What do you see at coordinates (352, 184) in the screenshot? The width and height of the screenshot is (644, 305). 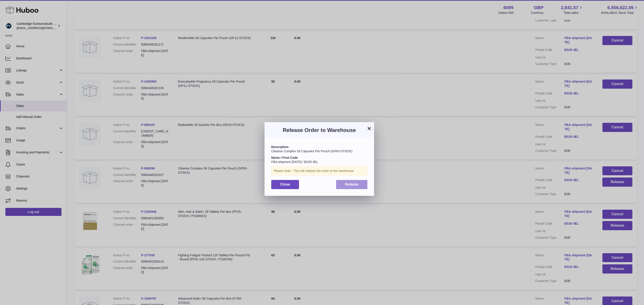 I see `span: Release` at bounding box center [352, 184].